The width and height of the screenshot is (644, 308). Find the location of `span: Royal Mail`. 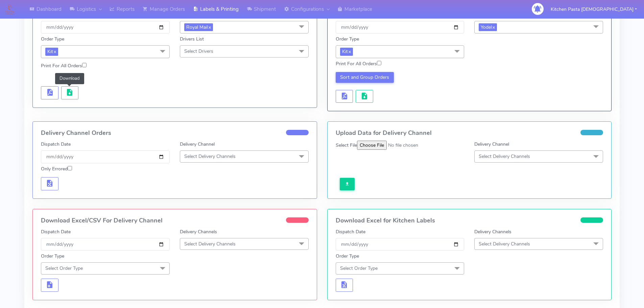

span: Royal Mail is located at coordinates (199, 27).